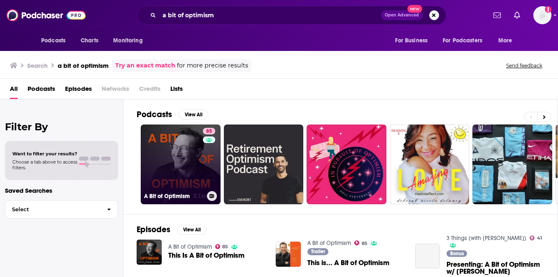 Image resolution: width=558 pixels, height=277 pixels. I want to click on a: PodcastsView All, so click(172, 114).